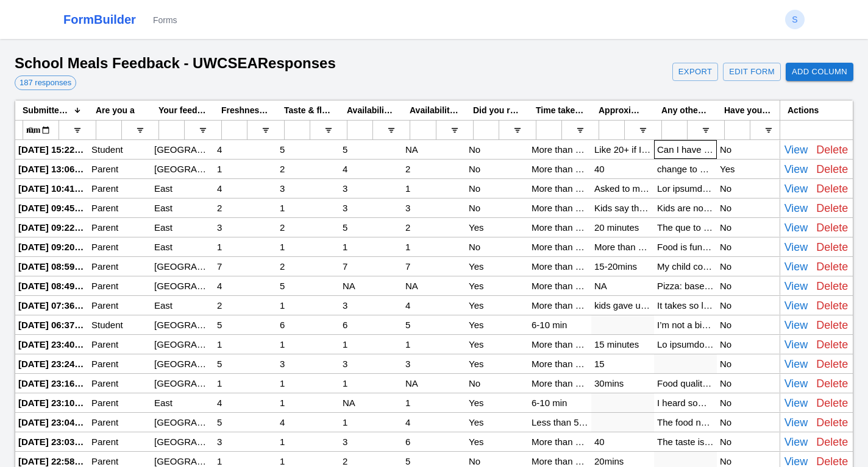  Describe the element at coordinates (622, 266) in the screenshot. I see `div: 15-20mins` at that location.